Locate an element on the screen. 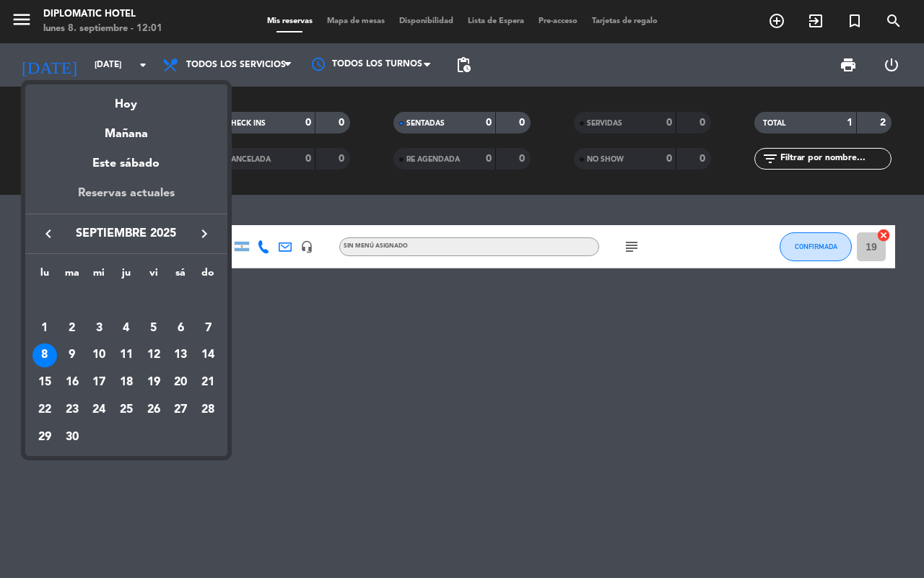  div: 20 is located at coordinates (180, 383).